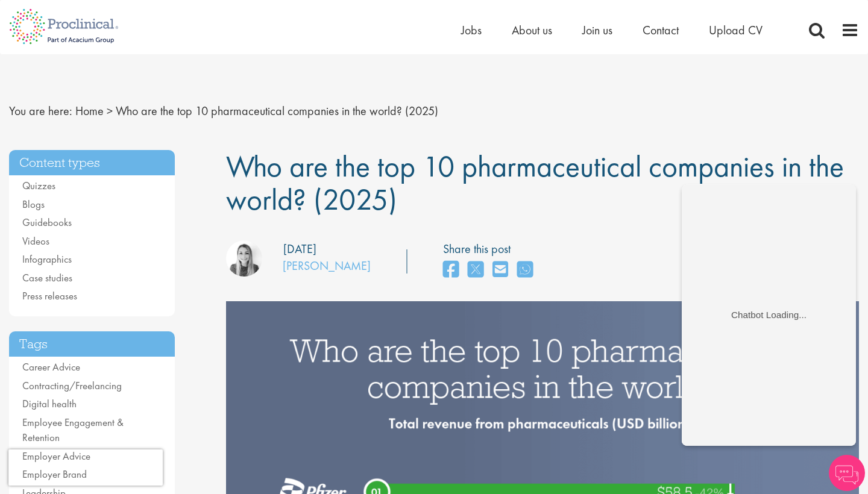  I want to click on a: Digital health, so click(49, 404).